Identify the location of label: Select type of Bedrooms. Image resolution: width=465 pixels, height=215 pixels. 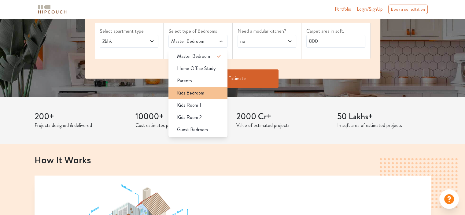
(198, 31).